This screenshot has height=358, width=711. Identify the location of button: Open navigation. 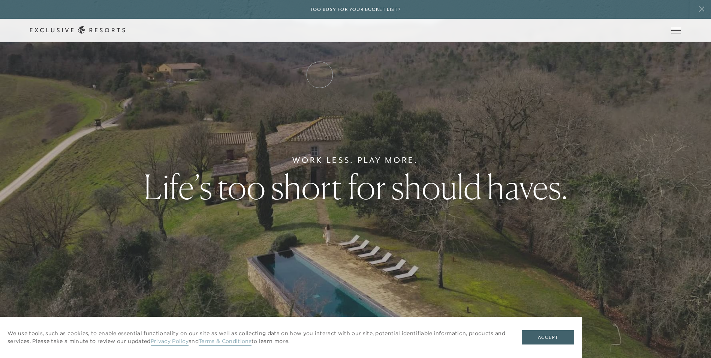
(676, 30).